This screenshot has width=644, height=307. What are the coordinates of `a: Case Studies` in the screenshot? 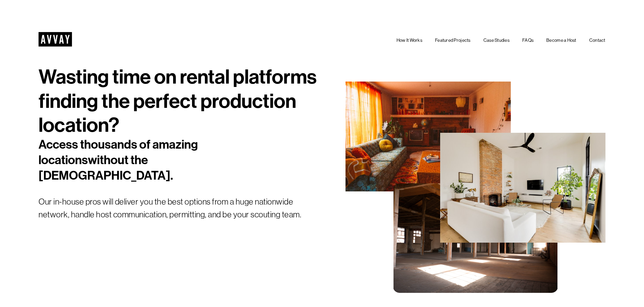 It's located at (496, 40).